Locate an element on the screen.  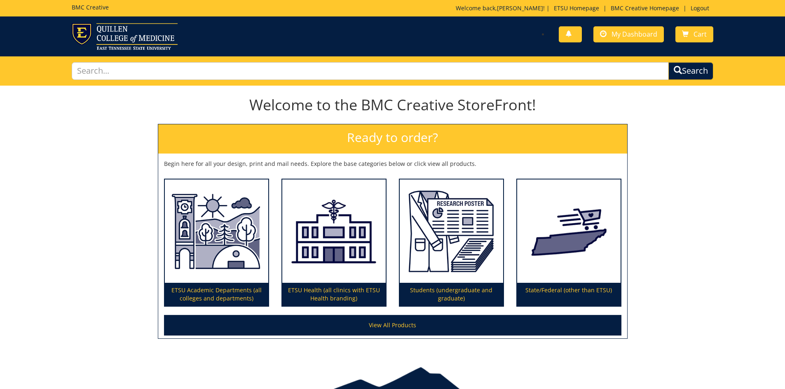
img: State/Federal (other than ETSU) is located at coordinates (569, 232).